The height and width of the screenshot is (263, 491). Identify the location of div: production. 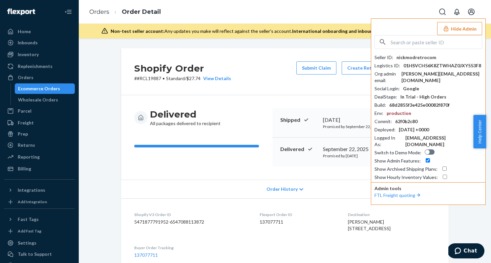
(399, 113).